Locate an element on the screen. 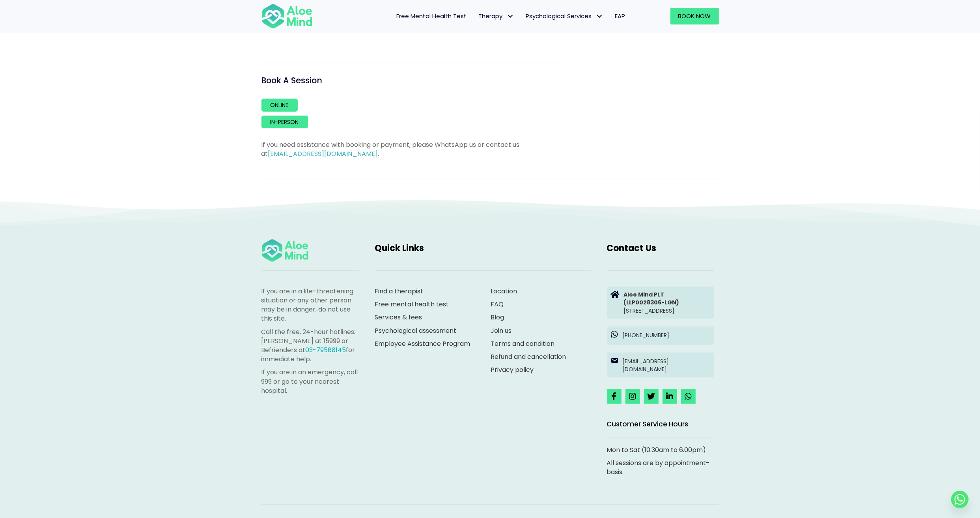 Image resolution: width=980 pixels, height=518 pixels. a: Terms and condition is located at coordinates (523, 344).